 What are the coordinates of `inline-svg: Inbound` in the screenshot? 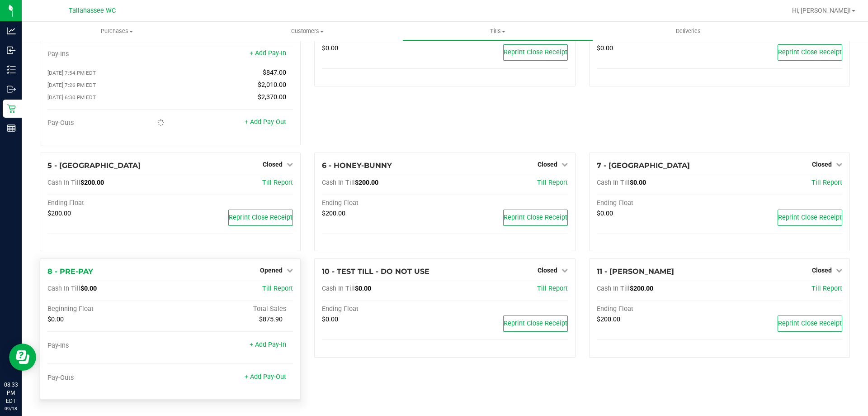 It's located at (11, 51).